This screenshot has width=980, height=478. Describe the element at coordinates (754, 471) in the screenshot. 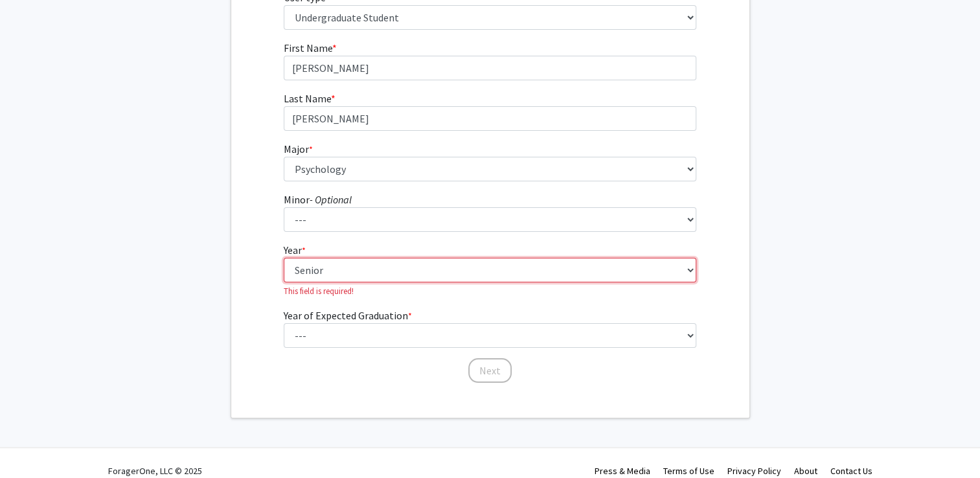

I see `a: Privacy Policy` at that location.